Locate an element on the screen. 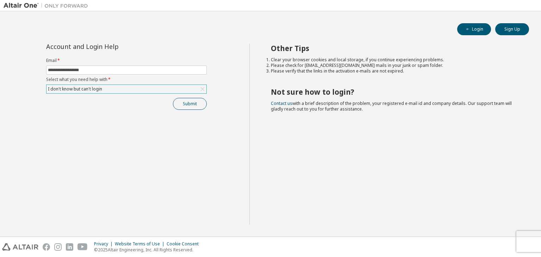 Image resolution: width=541 pixels, height=257 pixels. img: altair_logo.svg is located at coordinates (20, 247).